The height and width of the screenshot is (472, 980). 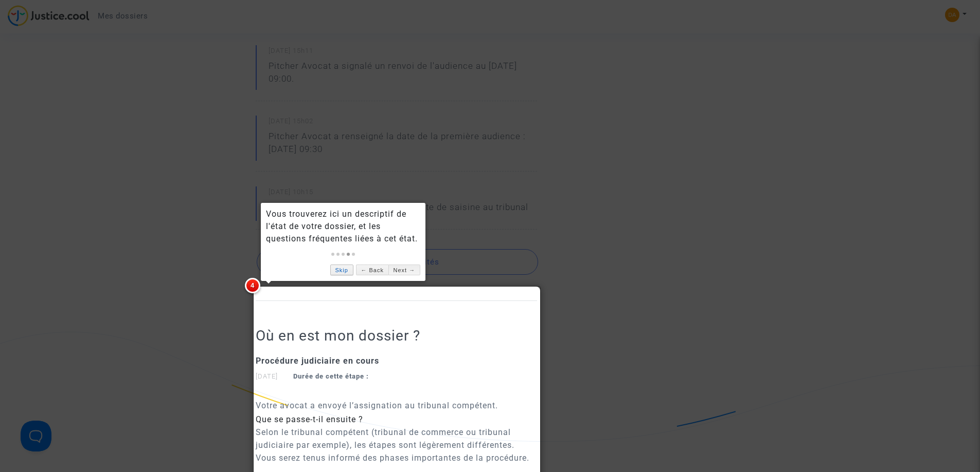 I want to click on p: Votre avocat a envoyé l’assignation au tribunal compétent., so click(x=396, y=406).